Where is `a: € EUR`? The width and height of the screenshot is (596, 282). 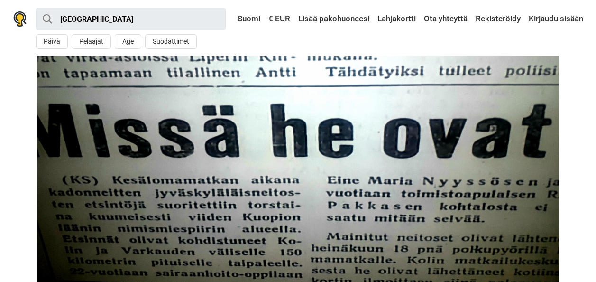 a: € EUR is located at coordinates (279, 19).